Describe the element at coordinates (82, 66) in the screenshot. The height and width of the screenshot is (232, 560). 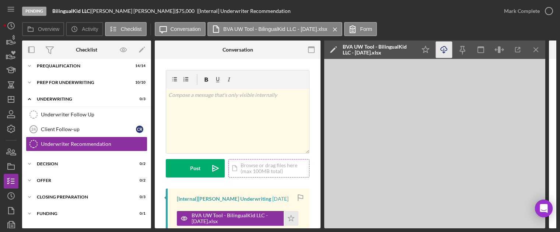
I see `div: Prequalification` at that location.